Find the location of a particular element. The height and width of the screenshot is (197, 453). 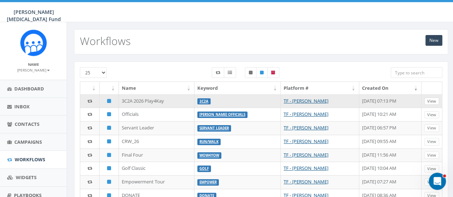

td: Servant Leader is located at coordinates (157, 128).